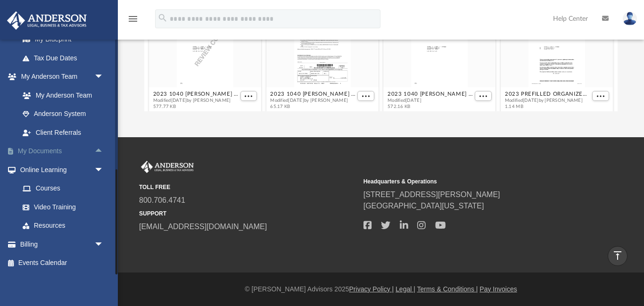  What do you see at coordinates (62, 151) in the screenshot?
I see `a: My Documentsarrow_drop_up` at bounding box center [62, 151].